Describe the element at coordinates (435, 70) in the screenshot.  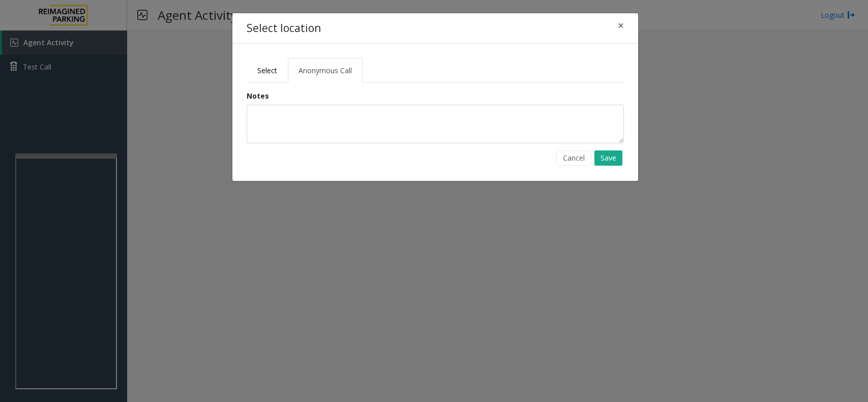
I see `ul: Tabs` at that location.